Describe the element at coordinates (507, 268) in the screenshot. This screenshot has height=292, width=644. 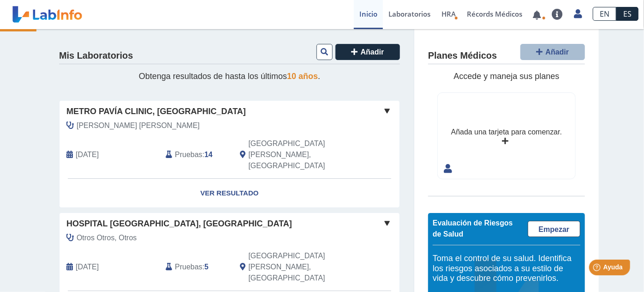
I see `h5: Toma el control de su salud. Identifica los riesgos asociados a su estilo de vida y descubre cómo...` at that location.